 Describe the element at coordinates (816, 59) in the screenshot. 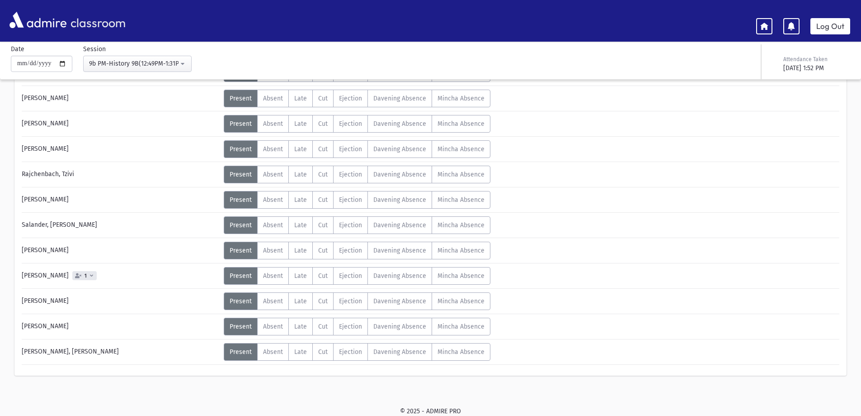

I see `div: Attendance Taken` at that location.